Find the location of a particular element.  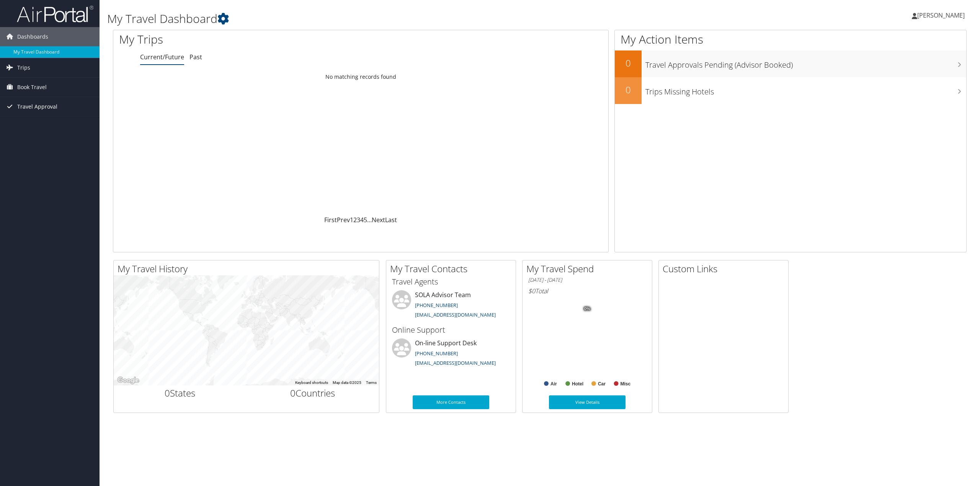

text: Air is located at coordinates (554, 384).